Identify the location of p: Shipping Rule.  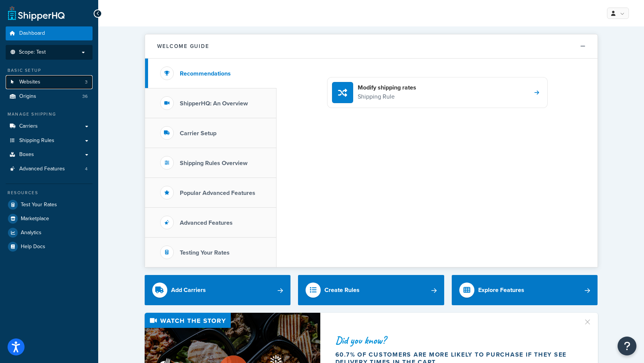
(387, 97).